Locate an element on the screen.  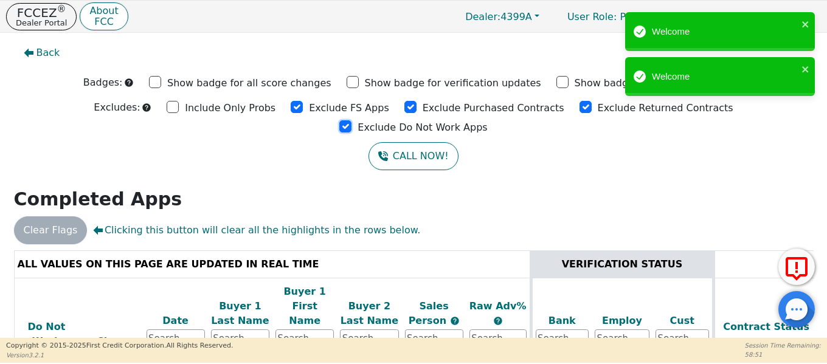
p: Exclude FS Apps is located at coordinates (349, 108).